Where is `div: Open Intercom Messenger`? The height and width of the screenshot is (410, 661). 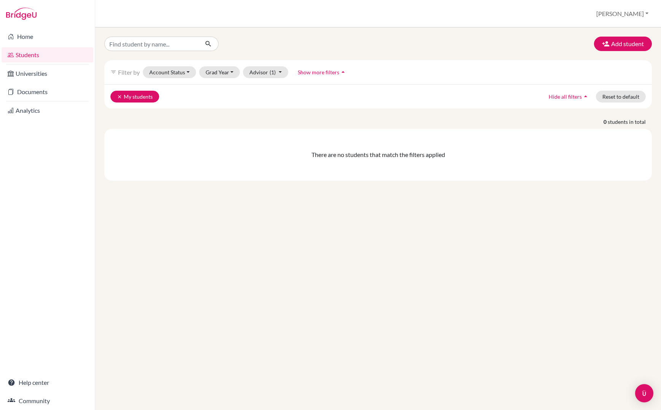
div: Open Intercom Messenger is located at coordinates (644, 393).